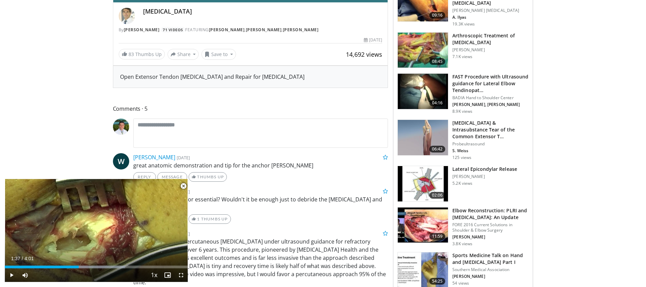  I want to click on a: 83 Thumbs Up, so click(142, 54).